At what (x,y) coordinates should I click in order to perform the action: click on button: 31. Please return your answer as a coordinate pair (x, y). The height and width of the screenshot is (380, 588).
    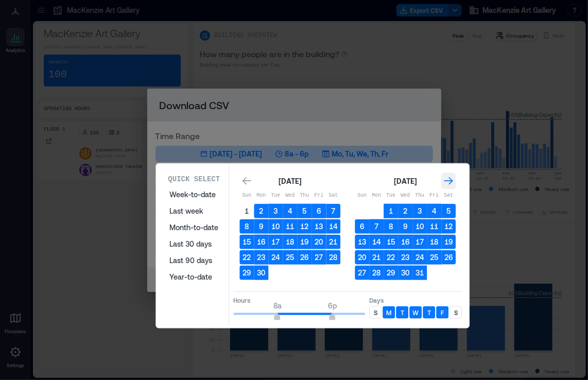
    Looking at the image, I should click on (420, 272).